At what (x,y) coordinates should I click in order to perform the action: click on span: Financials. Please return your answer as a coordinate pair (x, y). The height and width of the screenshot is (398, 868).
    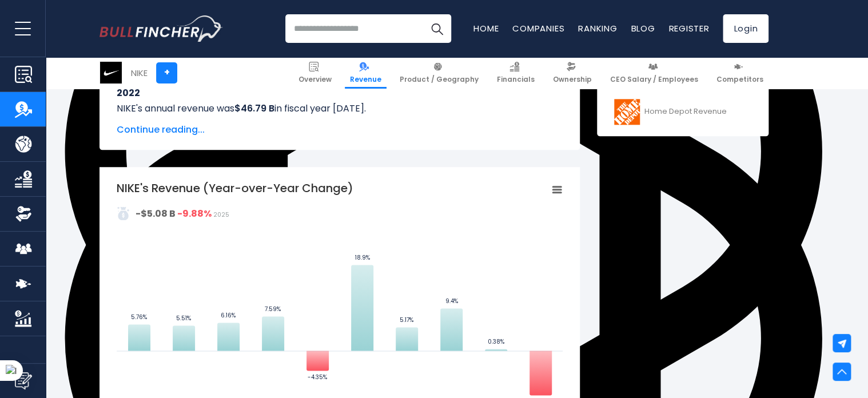
    Looking at the image, I should click on (516, 80).